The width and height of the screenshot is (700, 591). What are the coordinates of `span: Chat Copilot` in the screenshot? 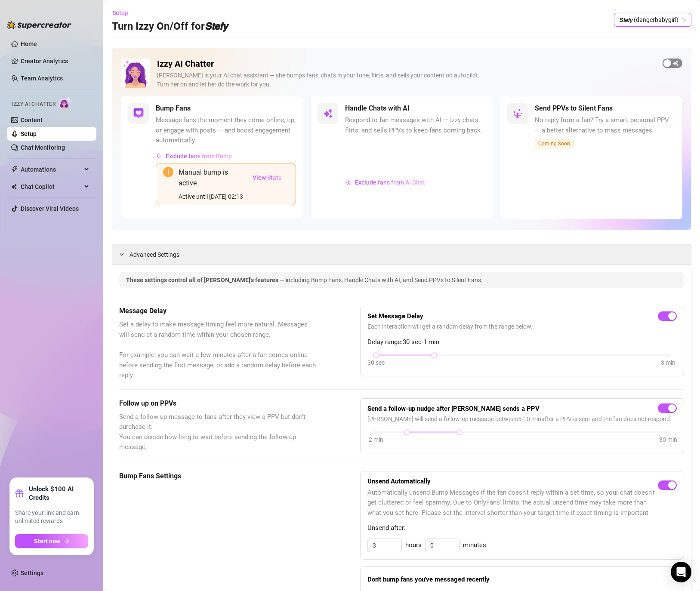 It's located at (52, 187).